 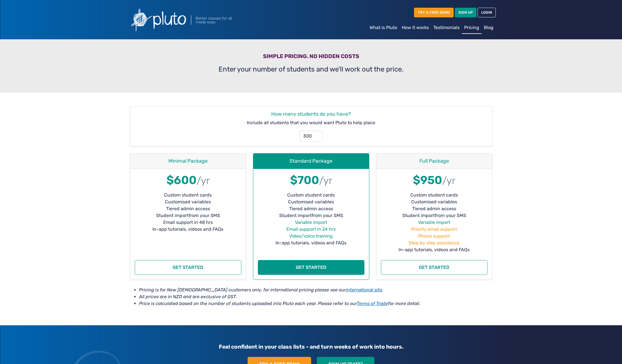 What do you see at coordinates (311, 229) in the screenshot?
I see `li: Email support in 24 hrs` at bounding box center [311, 229].